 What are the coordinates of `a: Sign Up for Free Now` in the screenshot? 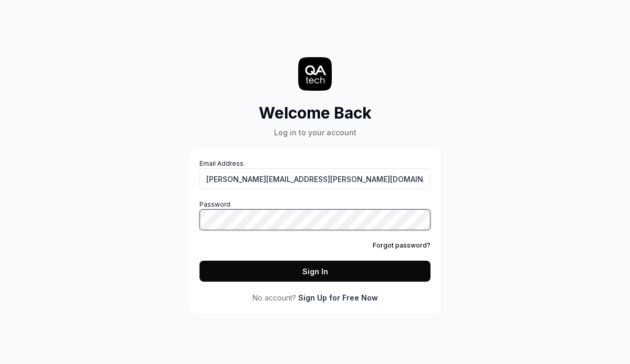 It's located at (338, 297).